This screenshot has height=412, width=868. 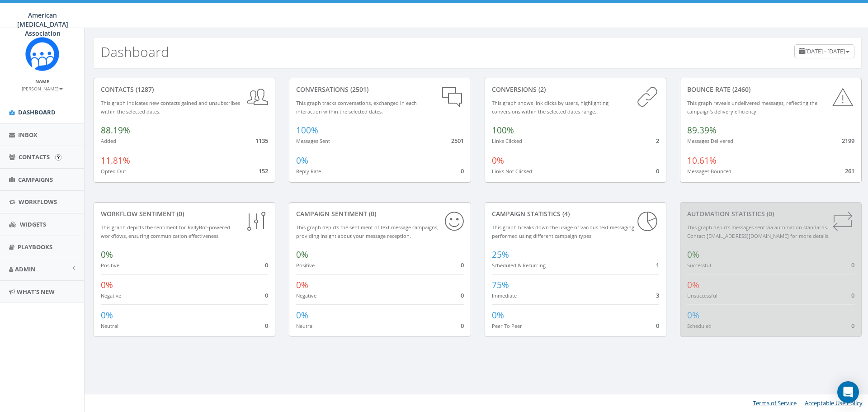 What do you see at coordinates (657, 265) in the screenshot?
I see `span: 1` at bounding box center [657, 265].